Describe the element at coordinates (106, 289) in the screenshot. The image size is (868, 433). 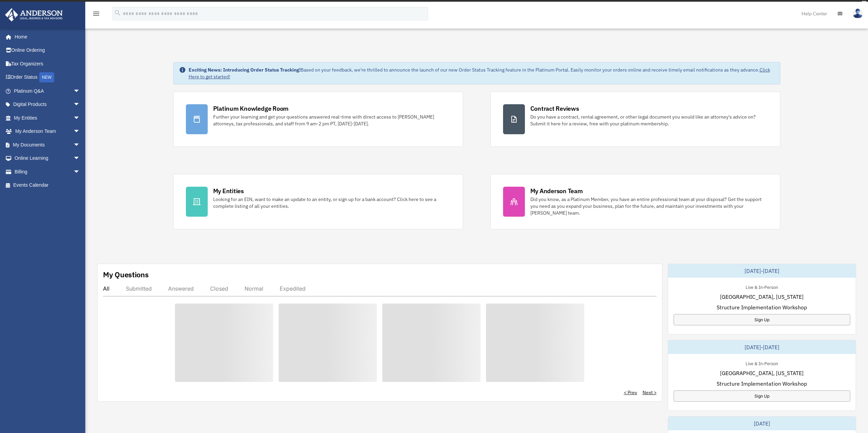
I see `div: All` at that location.